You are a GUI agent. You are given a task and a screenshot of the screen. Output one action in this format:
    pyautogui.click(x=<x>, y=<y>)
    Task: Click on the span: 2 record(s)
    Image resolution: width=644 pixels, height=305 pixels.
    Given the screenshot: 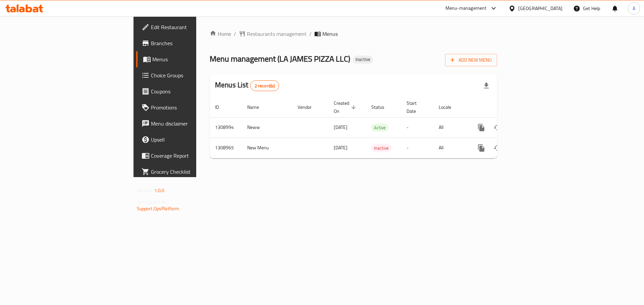 What is the action you would take?
    pyautogui.click(x=265, y=86)
    